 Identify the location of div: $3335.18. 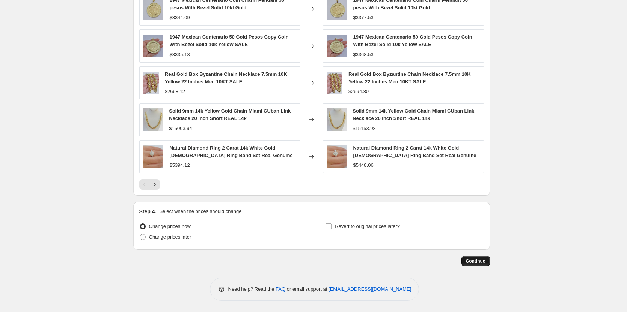
(179, 55).